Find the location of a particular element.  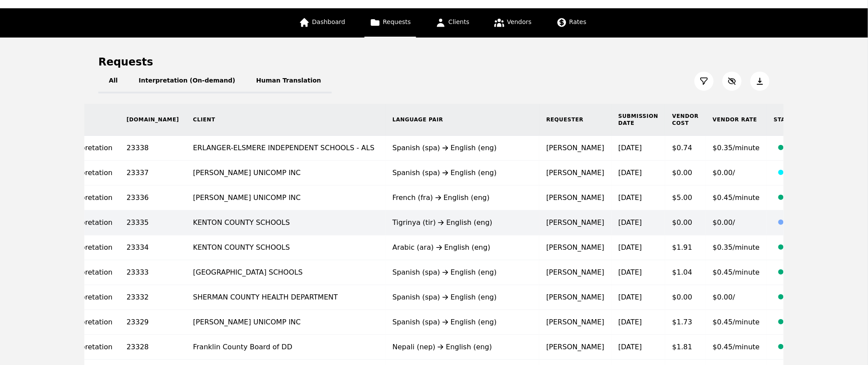

td: $0.74 is located at coordinates (685, 148).